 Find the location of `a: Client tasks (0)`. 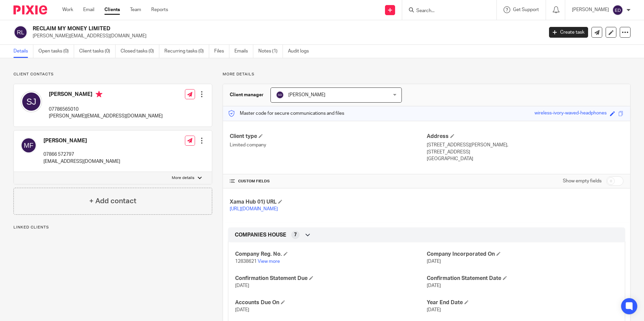

a: Client tasks (0) is located at coordinates (97, 51).